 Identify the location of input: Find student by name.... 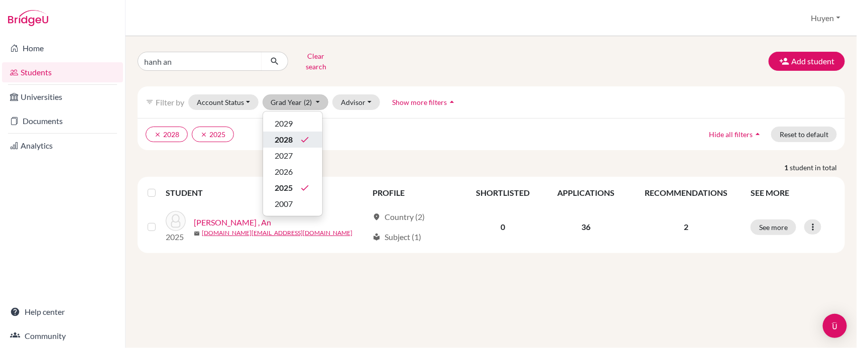
(200, 61).